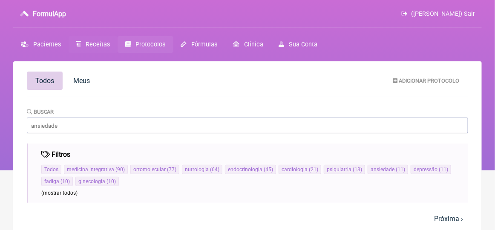 This screenshot has height=230, width=495. Describe the element at coordinates (92, 181) in the screenshot. I see `span: ginecologia` at that location.